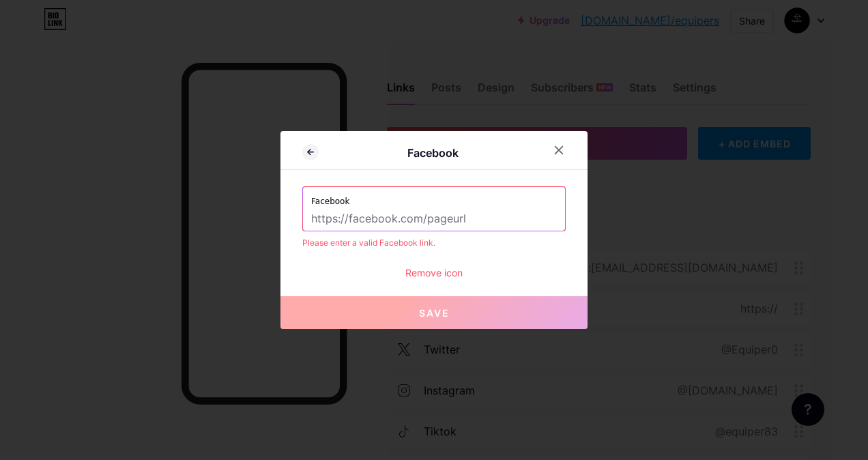 This screenshot has height=460, width=868. I want to click on div: Please enter a valid Facebook link., so click(434, 243).